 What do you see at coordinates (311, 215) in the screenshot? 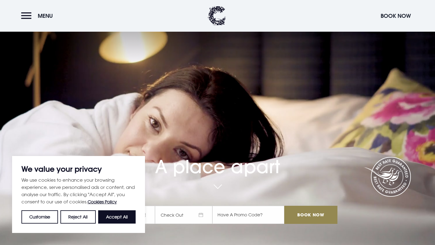
I see `input: Book Now` at bounding box center [311, 215].